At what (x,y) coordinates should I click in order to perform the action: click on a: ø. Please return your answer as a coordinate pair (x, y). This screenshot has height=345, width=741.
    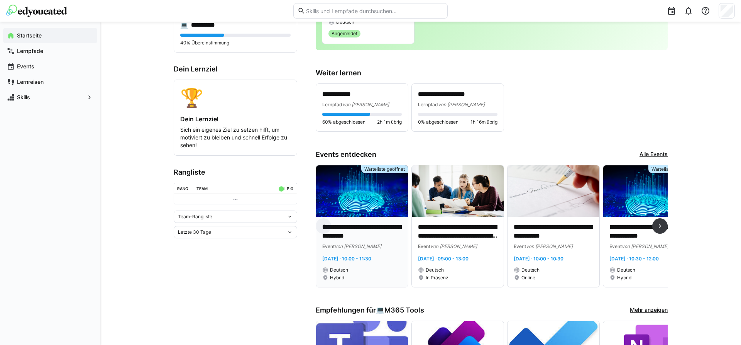
    Looking at the image, I should click on (292, 188).